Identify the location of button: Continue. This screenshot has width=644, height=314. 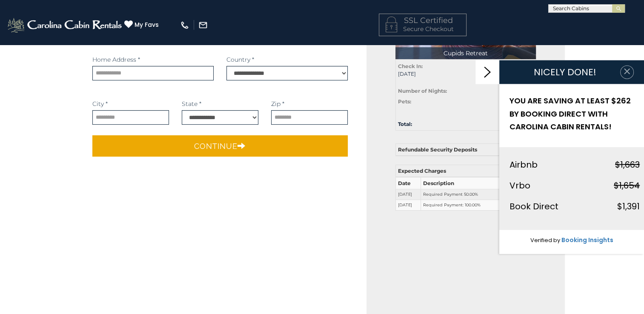
(220, 146).